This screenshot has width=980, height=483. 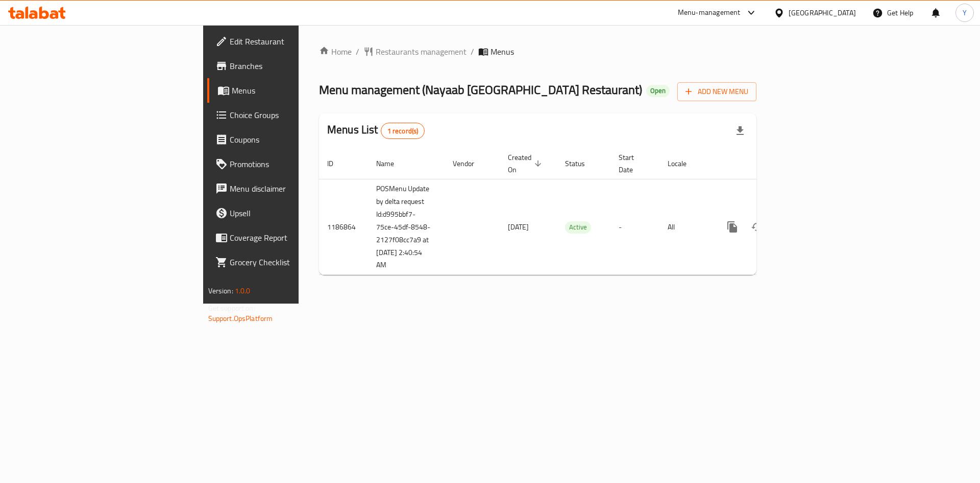 I want to click on div: Total records count, so click(x=403, y=131).